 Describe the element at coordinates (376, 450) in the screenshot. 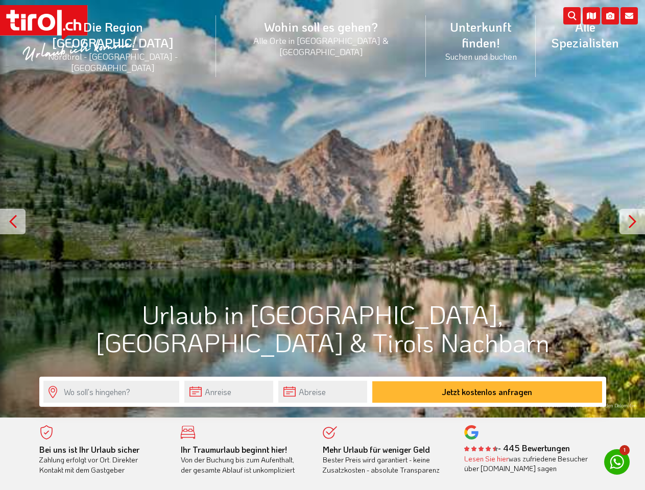

I see `b: Mehr Urlaub für weniger Geld` at that location.